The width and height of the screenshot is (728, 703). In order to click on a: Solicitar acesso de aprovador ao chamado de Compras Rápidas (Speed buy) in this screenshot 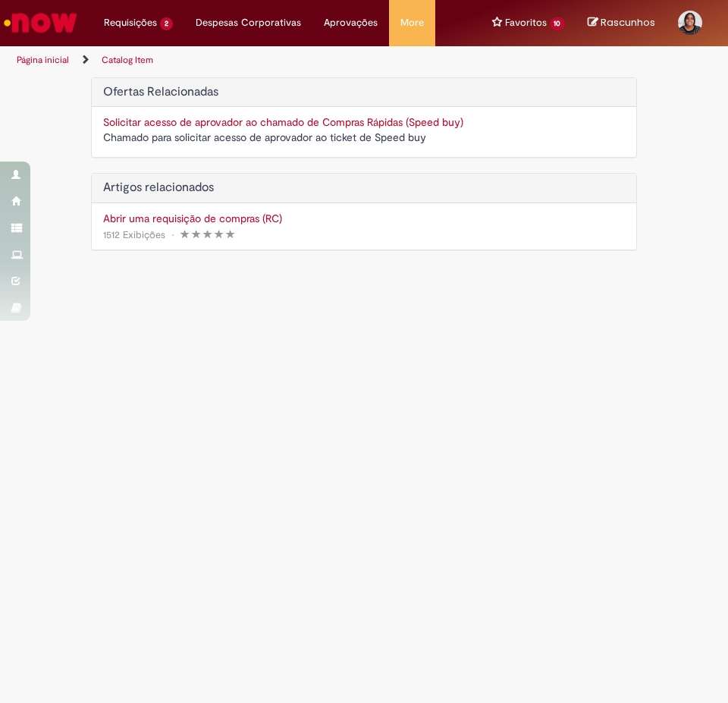, I will do `click(283, 122)`.